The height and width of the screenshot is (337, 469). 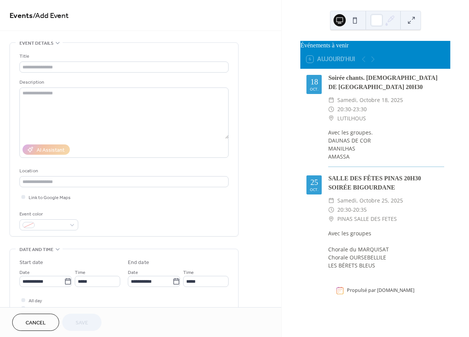 I want to click on span: Show date only, so click(x=44, y=308).